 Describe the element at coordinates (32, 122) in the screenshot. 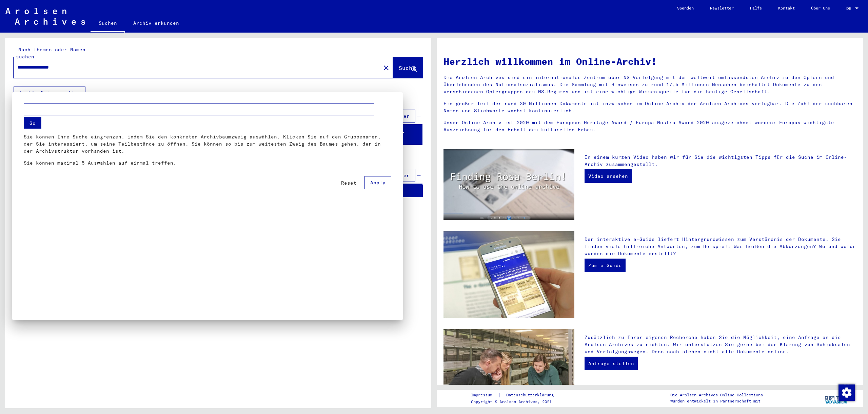

I see `button: Go` at that location.